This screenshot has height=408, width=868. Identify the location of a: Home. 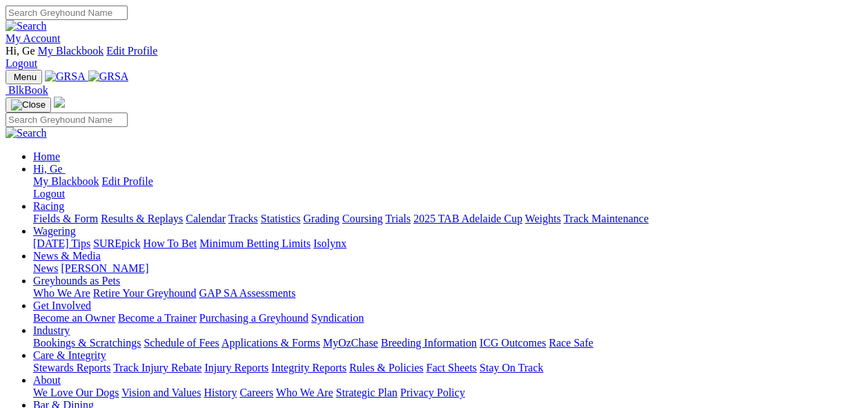
(46, 156).